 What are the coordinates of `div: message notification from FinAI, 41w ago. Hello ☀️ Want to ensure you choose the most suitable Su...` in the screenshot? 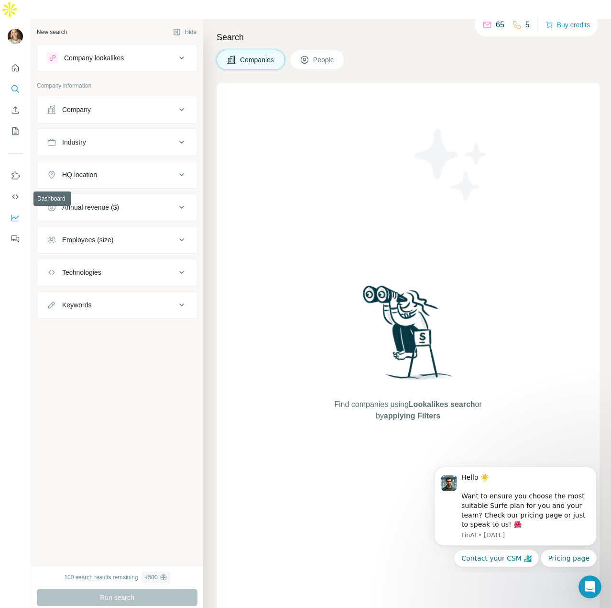 It's located at (96, 48).